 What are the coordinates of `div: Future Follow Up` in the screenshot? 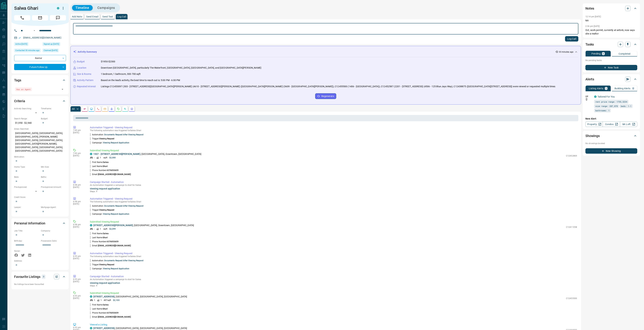 It's located at (40, 67).